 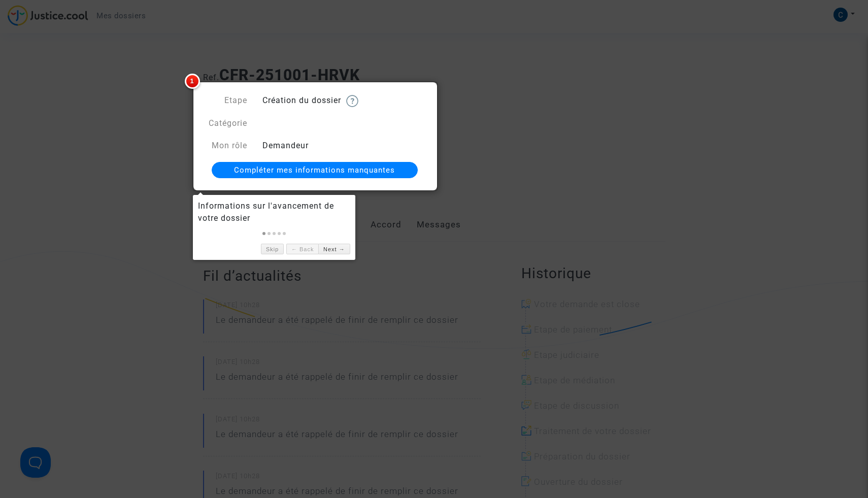 I want to click on a: Skip, so click(x=272, y=248).